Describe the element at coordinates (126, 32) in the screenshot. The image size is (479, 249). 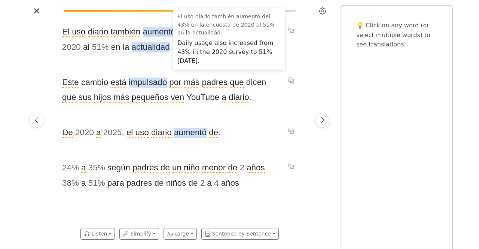
I see `span: también` at that location.